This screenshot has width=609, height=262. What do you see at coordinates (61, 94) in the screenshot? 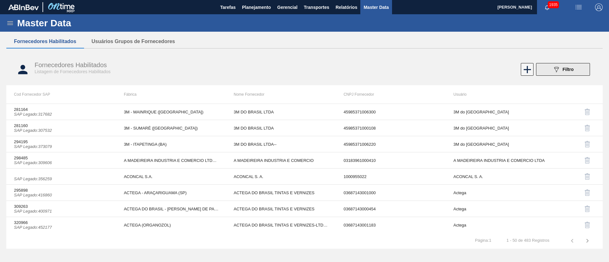
I see `th: Cod Fornecedor SAP` at bounding box center [61, 94].